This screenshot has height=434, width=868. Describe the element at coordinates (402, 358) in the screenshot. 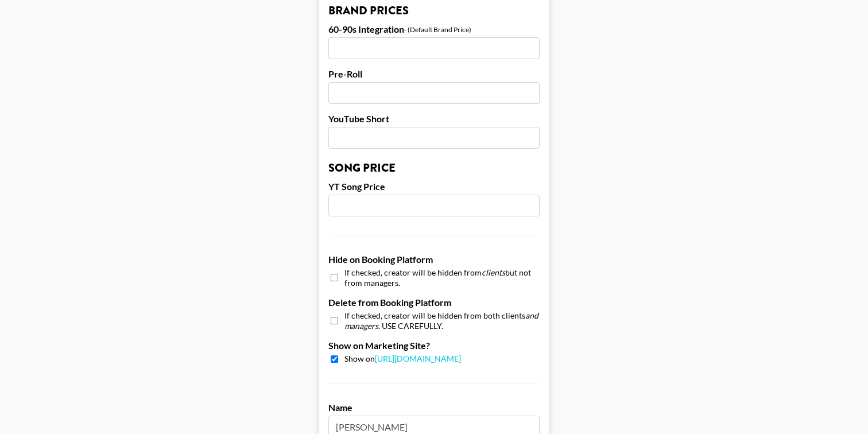

I see `span: Show on` at that location.